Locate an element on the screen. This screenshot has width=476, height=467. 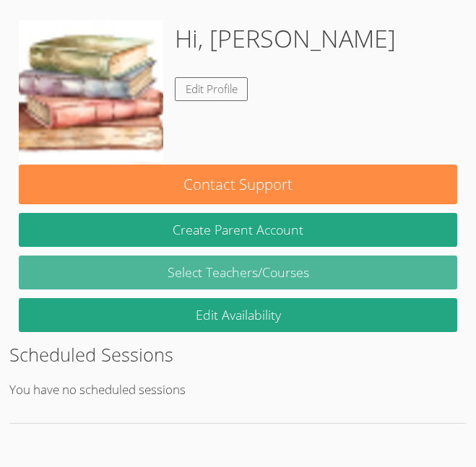
p: You have no scheduled sessions is located at coordinates (238, 390).